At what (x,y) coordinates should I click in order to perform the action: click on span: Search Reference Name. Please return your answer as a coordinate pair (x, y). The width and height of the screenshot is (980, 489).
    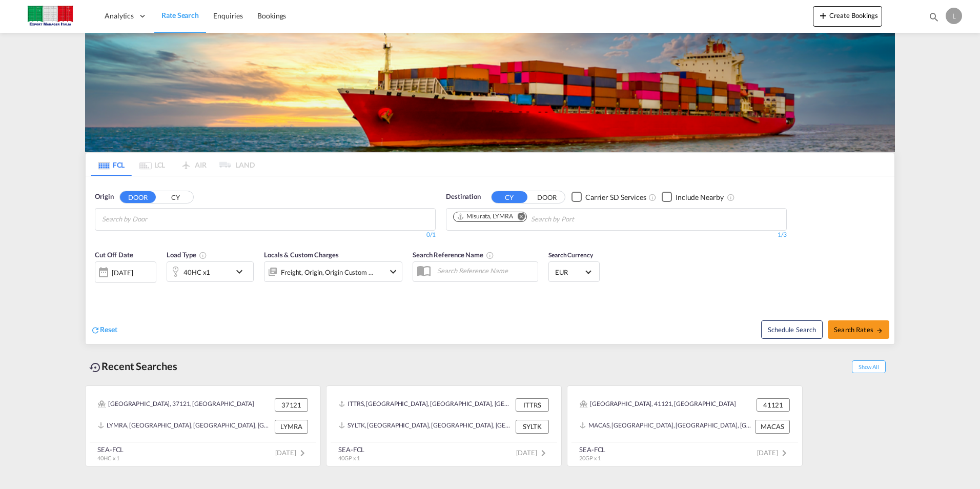
    Looking at the image, I should click on (453, 255).